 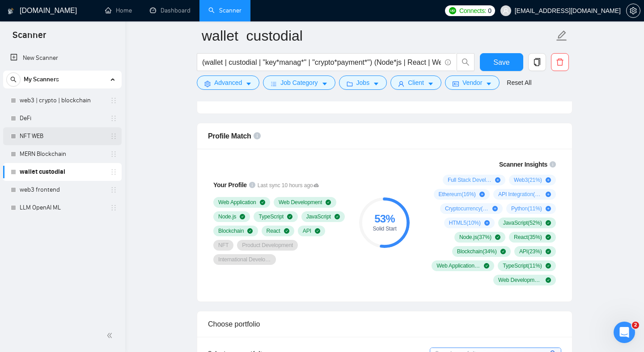 What do you see at coordinates (477, 252) in the screenshot?
I see `span: Blockchain ( 34 %)` at bounding box center [477, 252].